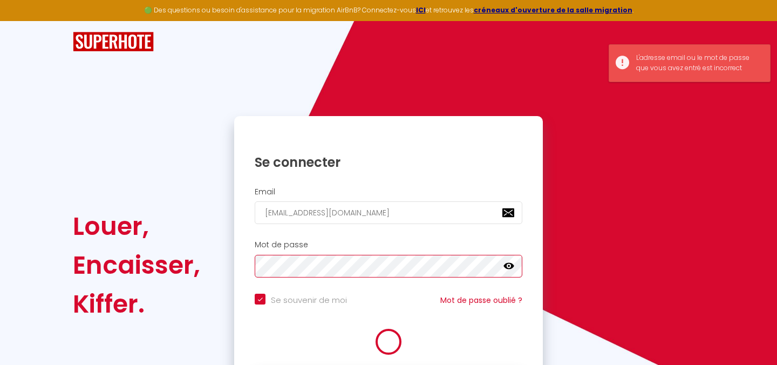  Describe the element at coordinates (482, 300) in the screenshot. I see `a: Mot de passe oublié ?` at that location.